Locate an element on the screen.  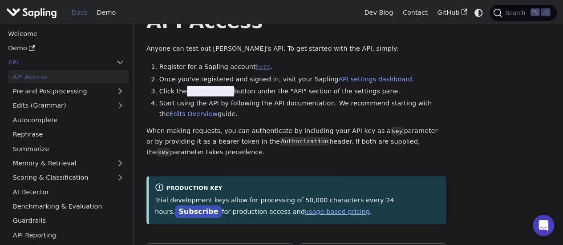
li: Once you've registered and signed in, visit your Sapling . is located at coordinates (303, 80).